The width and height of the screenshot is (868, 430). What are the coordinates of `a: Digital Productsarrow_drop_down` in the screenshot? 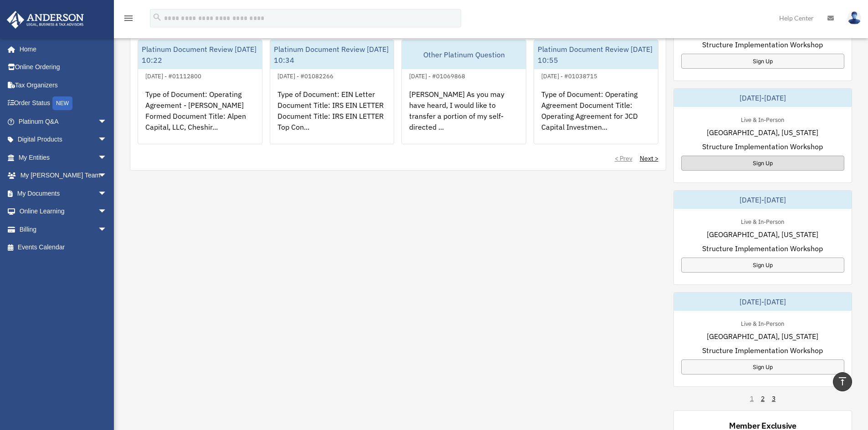 It's located at (63, 139).